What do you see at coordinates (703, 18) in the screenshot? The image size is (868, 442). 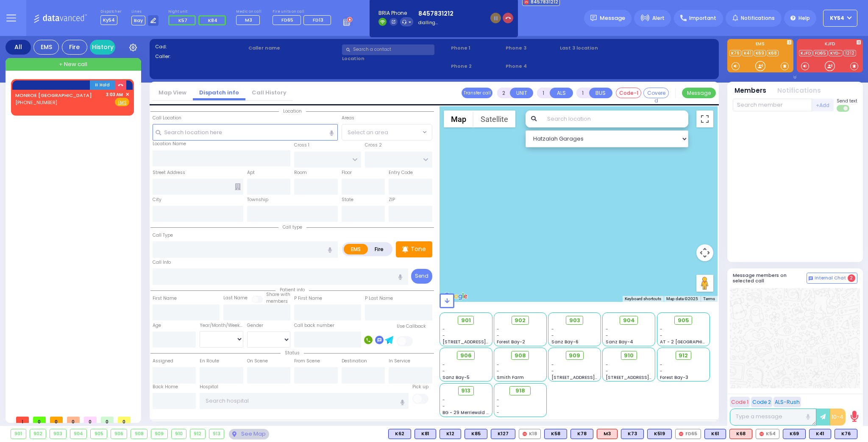 I see `span: Important` at bounding box center [703, 18].